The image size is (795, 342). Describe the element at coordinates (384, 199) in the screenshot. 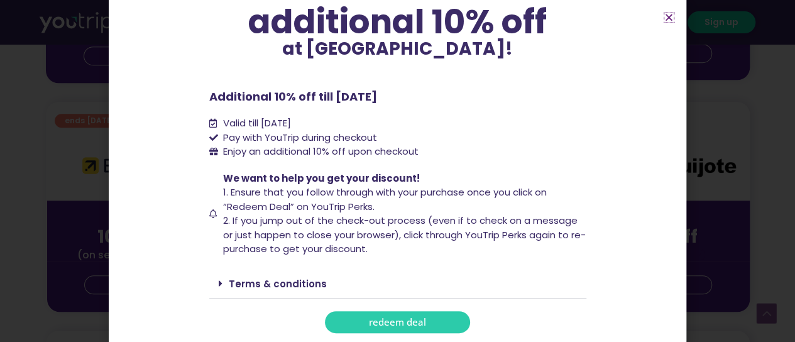

I see `span: 1. Ensure that you follow through with your purchase once you click on “Redeem Deal” on YouTrip P...` at that location.